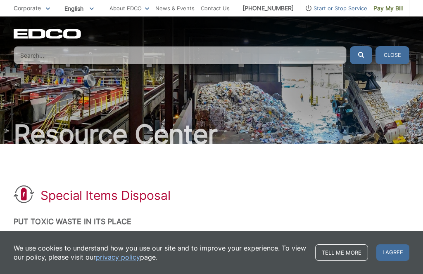 The image size is (423, 274). Describe the element at coordinates (105, 196) in the screenshot. I see `h1: Special Items Disposal` at that location.